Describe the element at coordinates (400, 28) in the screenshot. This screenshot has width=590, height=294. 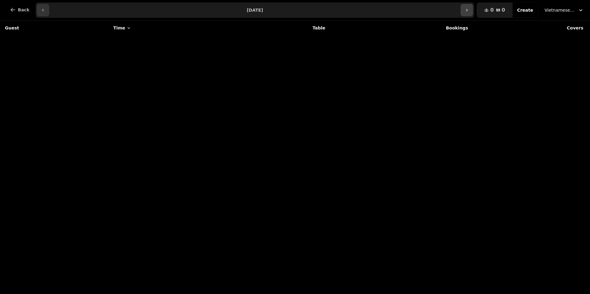
I see `th: Bookings` at that location.